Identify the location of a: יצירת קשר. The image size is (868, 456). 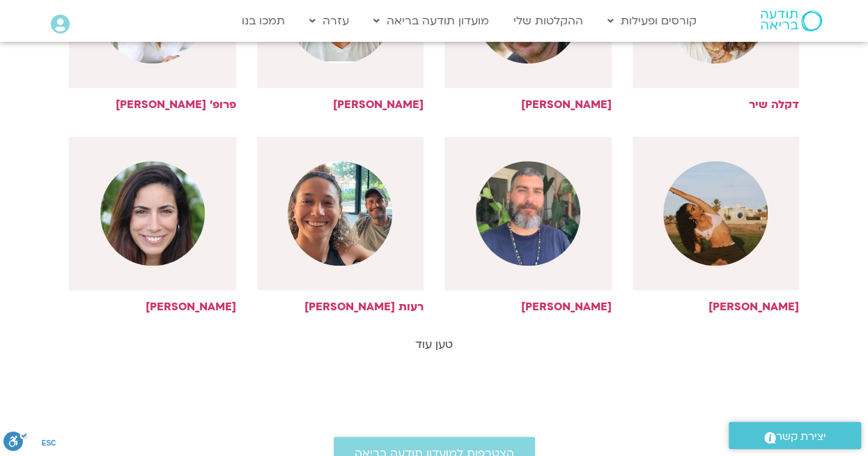
(796, 436).